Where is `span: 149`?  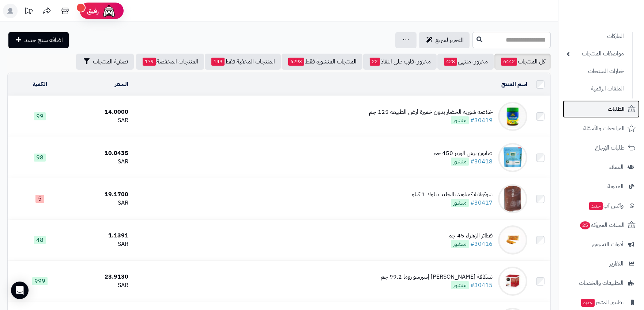 span: 149 is located at coordinates (218, 62).